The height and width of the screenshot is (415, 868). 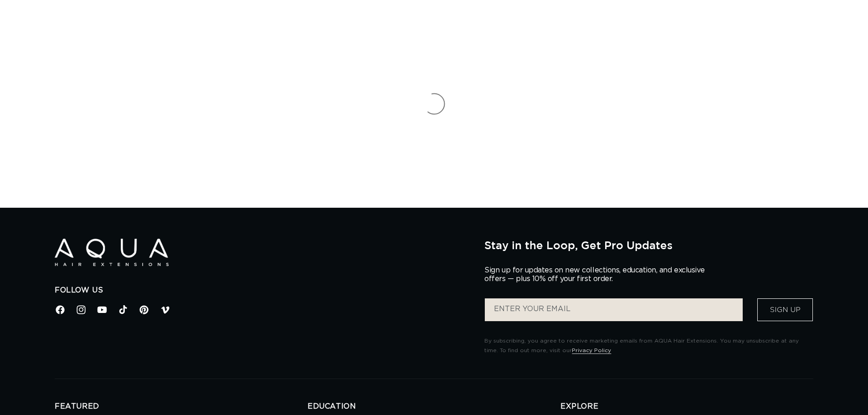 I want to click on p: Sign up for updates on new collections, education, and exclusive offers — plus 10% off your first..., so click(x=598, y=275).